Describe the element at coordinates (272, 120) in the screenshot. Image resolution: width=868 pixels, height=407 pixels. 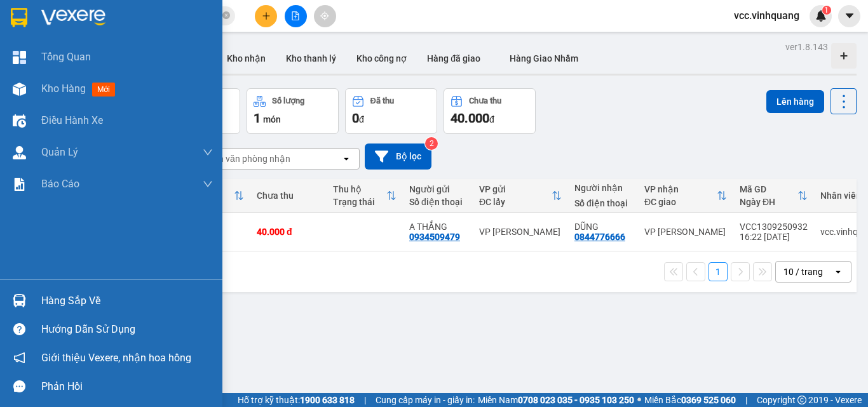
I see `span: món` at that location.